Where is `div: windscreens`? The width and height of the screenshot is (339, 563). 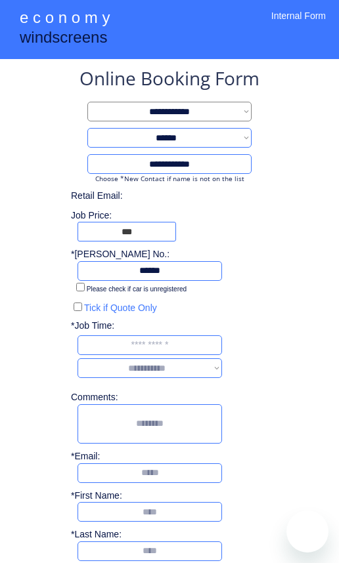
div: windscreens is located at coordinates (63, 39).